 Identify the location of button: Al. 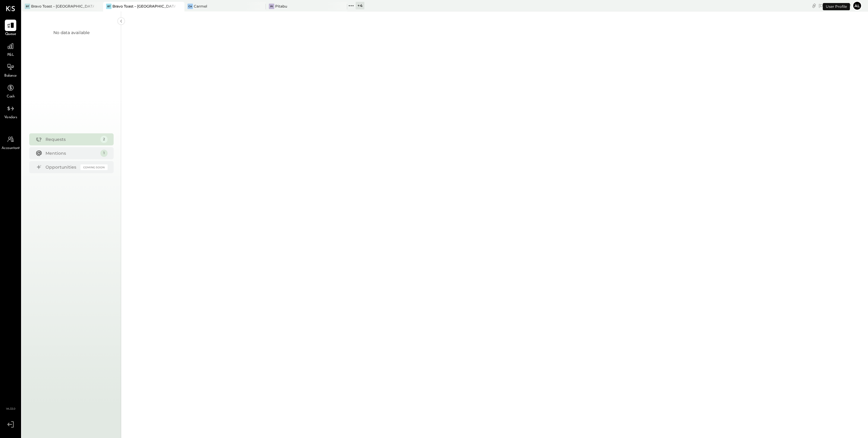
(858, 6).